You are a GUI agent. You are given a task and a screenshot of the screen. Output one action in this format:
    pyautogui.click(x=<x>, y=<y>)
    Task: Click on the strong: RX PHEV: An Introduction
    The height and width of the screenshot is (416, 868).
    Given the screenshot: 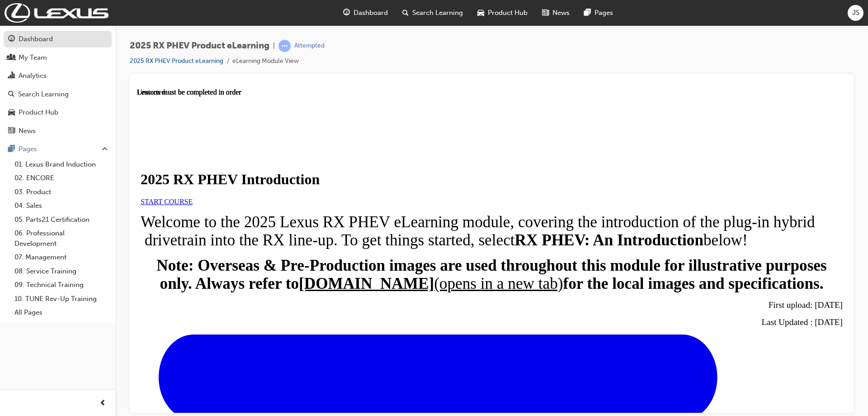 What is the action you would take?
    pyautogui.click(x=472, y=152)
    